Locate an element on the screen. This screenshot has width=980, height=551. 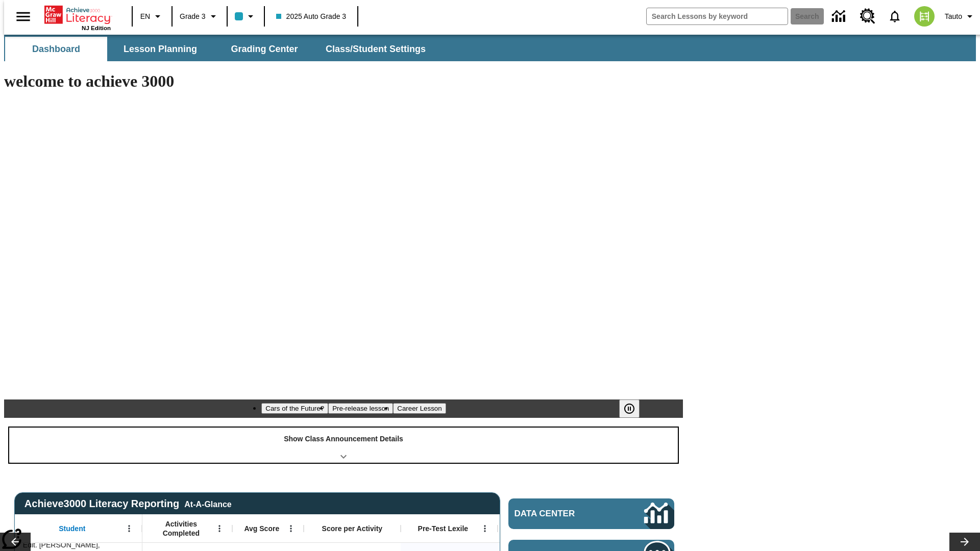
button: Class/Student Settings is located at coordinates (375, 49).